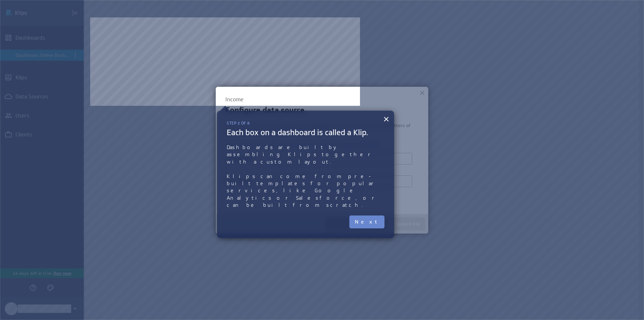 This screenshot has width=644, height=320. What do you see at coordinates (305, 123) in the screenshot?
I see `p: Step 2 of 8` at bounding box center [305, 123].